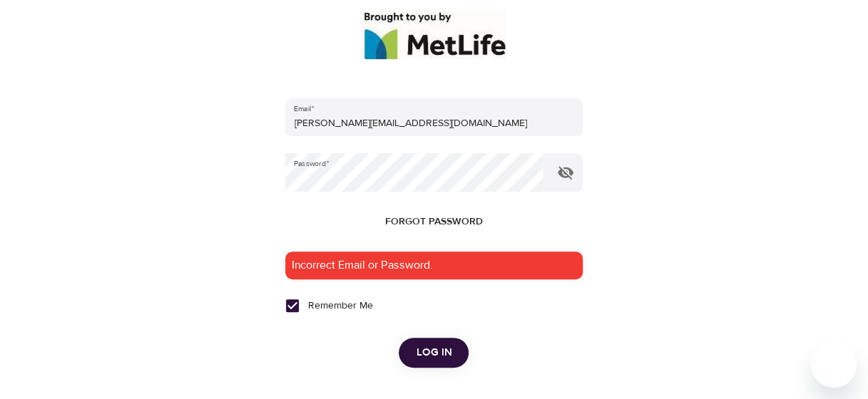 The height and width of the screenshot is (399, 868). Describe the element at coordinates (433, 35) in the screenshot. I see `img: logo_960%20v2.jpg` at that location.